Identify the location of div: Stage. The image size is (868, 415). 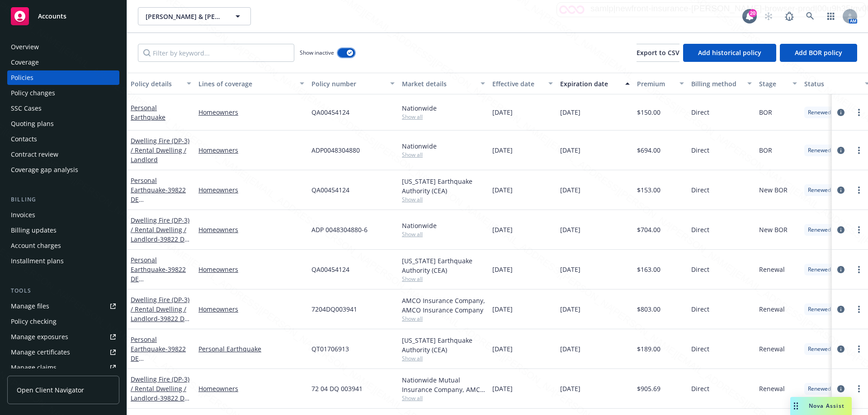
(773, 84).